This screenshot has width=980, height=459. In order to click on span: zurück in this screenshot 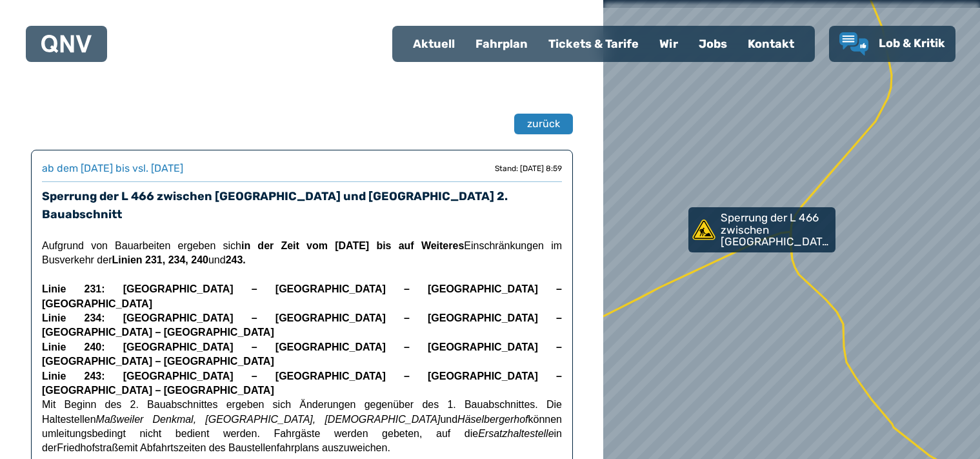, I will do `click(543, 124)`.